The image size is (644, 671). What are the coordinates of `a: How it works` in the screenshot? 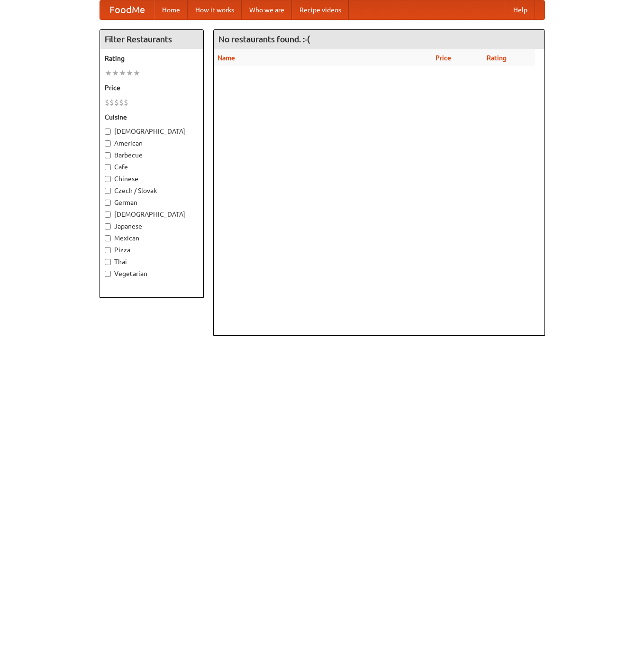 It's located at (215, 10).